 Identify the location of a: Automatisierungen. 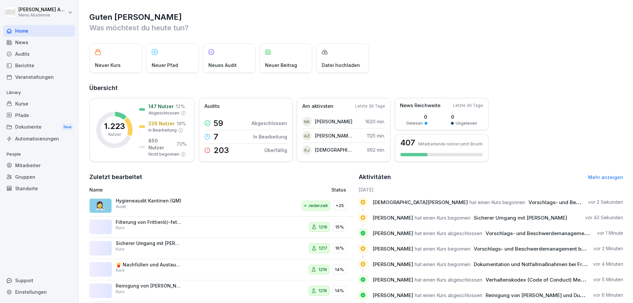
(39, 139).